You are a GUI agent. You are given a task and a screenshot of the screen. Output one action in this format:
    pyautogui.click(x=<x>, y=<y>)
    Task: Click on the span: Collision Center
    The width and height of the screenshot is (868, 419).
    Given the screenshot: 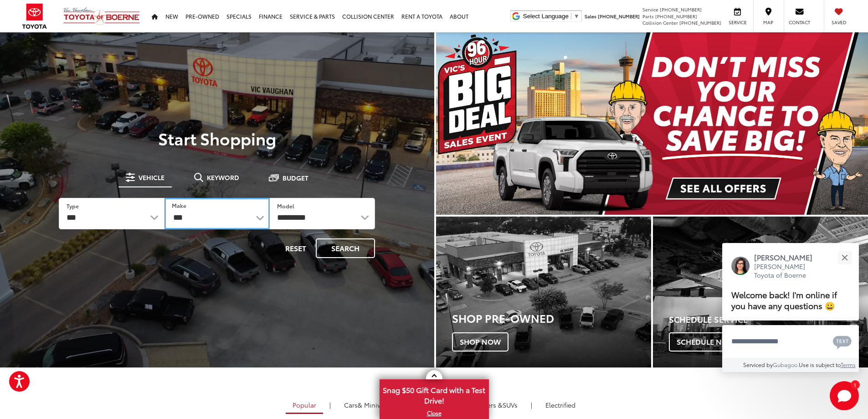 What is the action you would take?
    pyautogui.click(x=660, y=22)
    